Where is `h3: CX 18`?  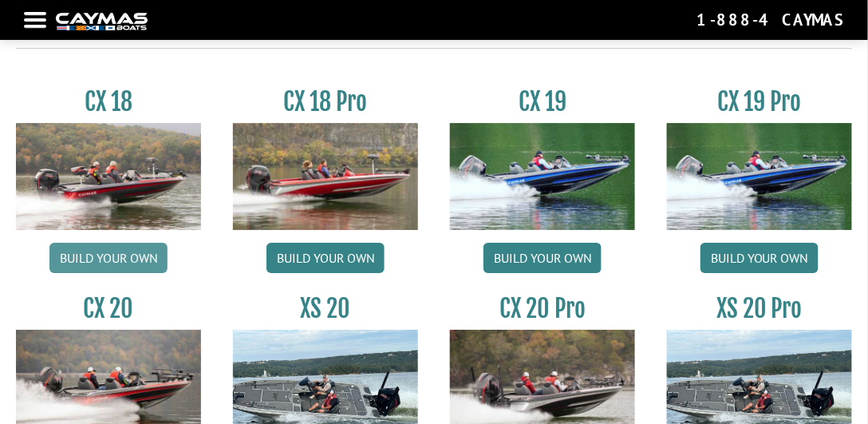
h3: CX 18 is located at coordinates (108, 101).